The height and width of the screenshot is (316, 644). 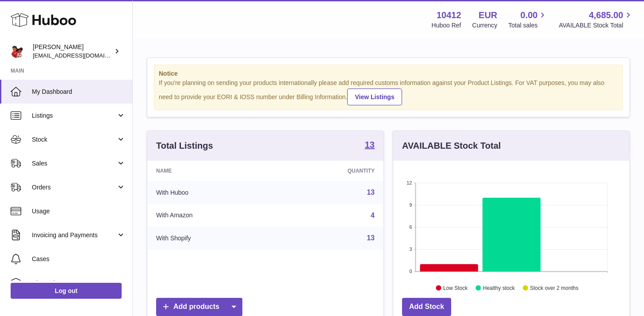 I want to click on a: Add products, so click(x=199, y=307).